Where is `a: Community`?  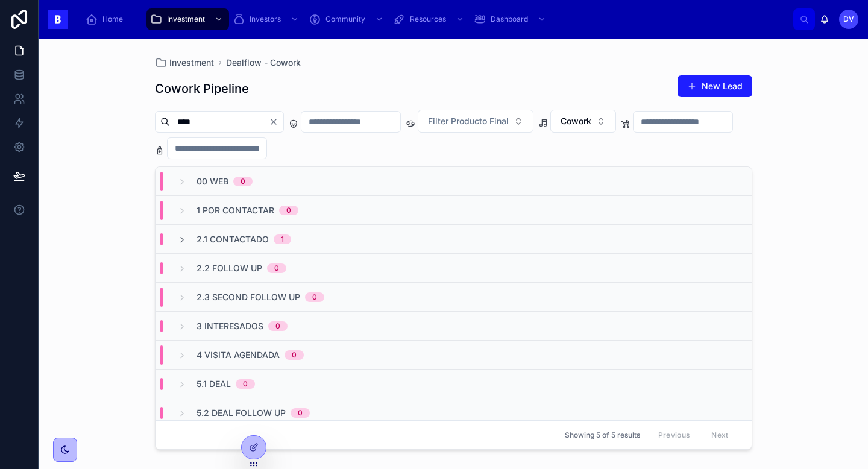 a: Community is located at coordinates (347, 19).